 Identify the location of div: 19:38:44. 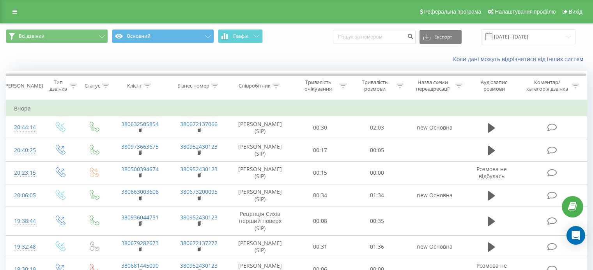
(24, 221).